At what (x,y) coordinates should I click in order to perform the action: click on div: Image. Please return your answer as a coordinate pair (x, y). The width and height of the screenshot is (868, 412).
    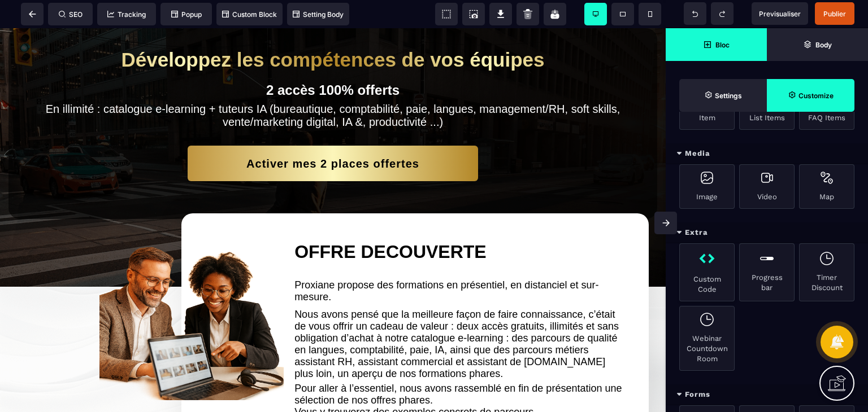
    Looking at the image, I should click on (707, 186).